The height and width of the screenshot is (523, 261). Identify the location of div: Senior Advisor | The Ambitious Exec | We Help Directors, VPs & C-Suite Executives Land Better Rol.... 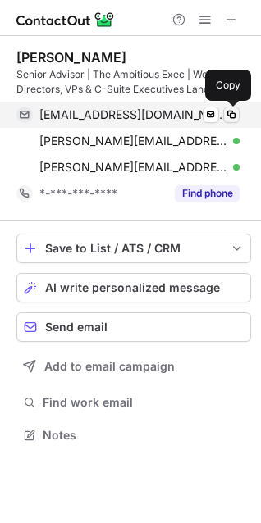
(134, 82).